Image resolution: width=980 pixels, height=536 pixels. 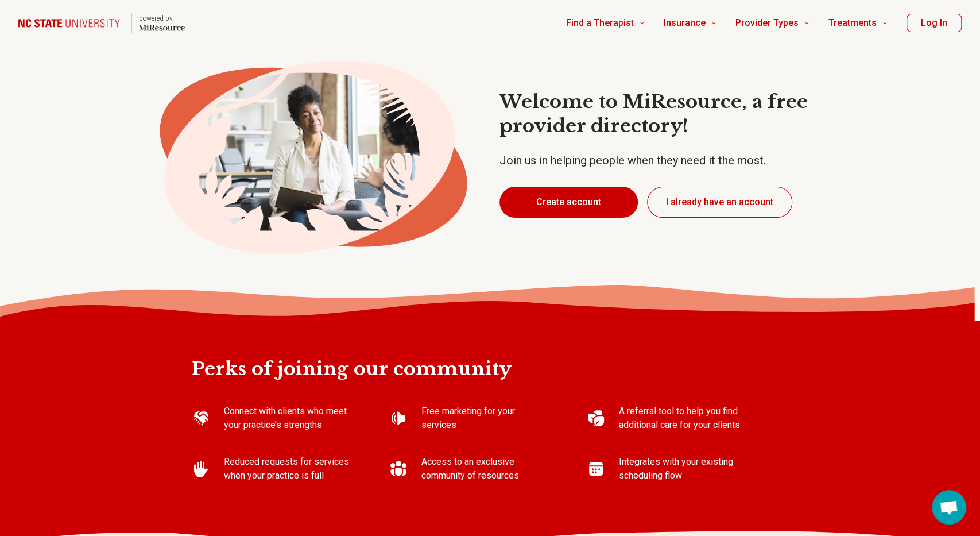 What do you see at coordinates (949, 507) in the screenshot?
I see `div: Open chat` at bounding box center [949, 507].